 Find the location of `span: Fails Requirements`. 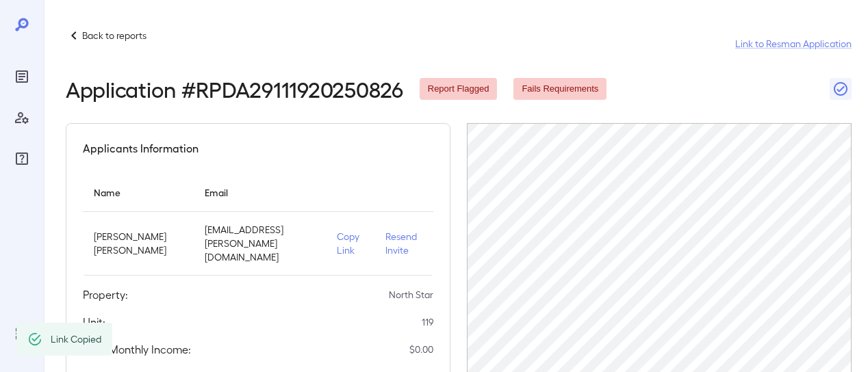

span: Fails Requirements is located at coordinates (560, 89).